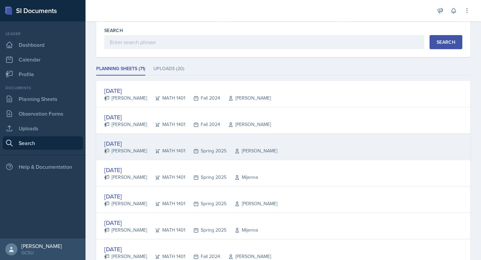  What do you see at coordinates (43, 128) in the screenshot?
I see `a: Uploads` at bounding box center [43, 128].